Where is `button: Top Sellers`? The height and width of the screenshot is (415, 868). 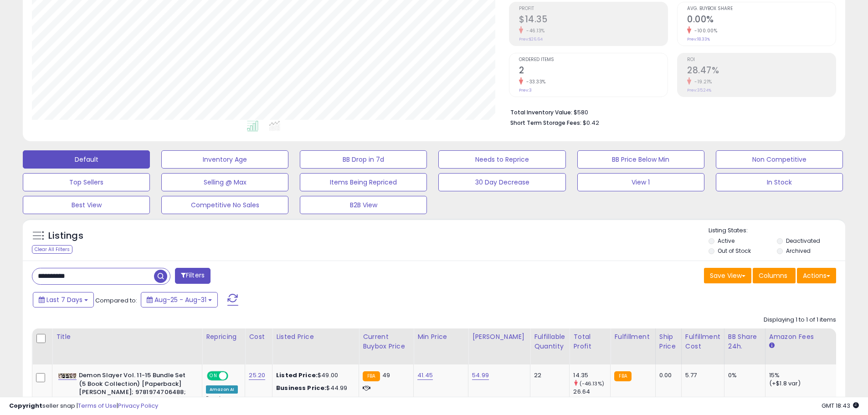 button: Top Sellers is located at coordinates (86, 182).